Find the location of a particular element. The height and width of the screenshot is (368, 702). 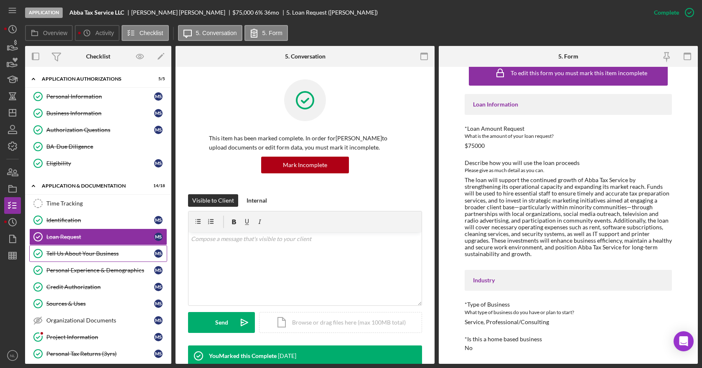

a: Credit AuthorizationMS is located at coordinates (98, 287).